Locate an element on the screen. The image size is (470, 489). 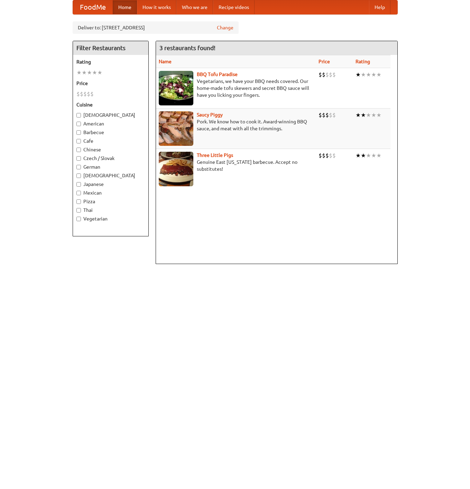
label: Chinese is located at coordinates (111, 150).